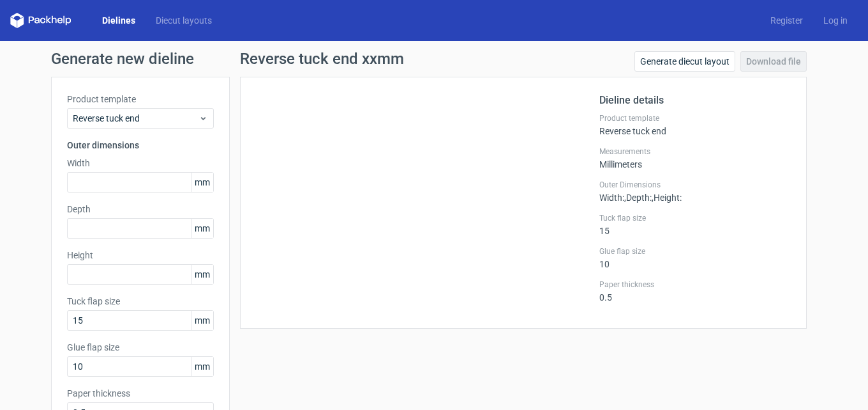 This screenshot has width=868, height=410. Describe the element at coordinates (135, 118) in the screenshot. I see `span: Reverse tuck end` at that location.